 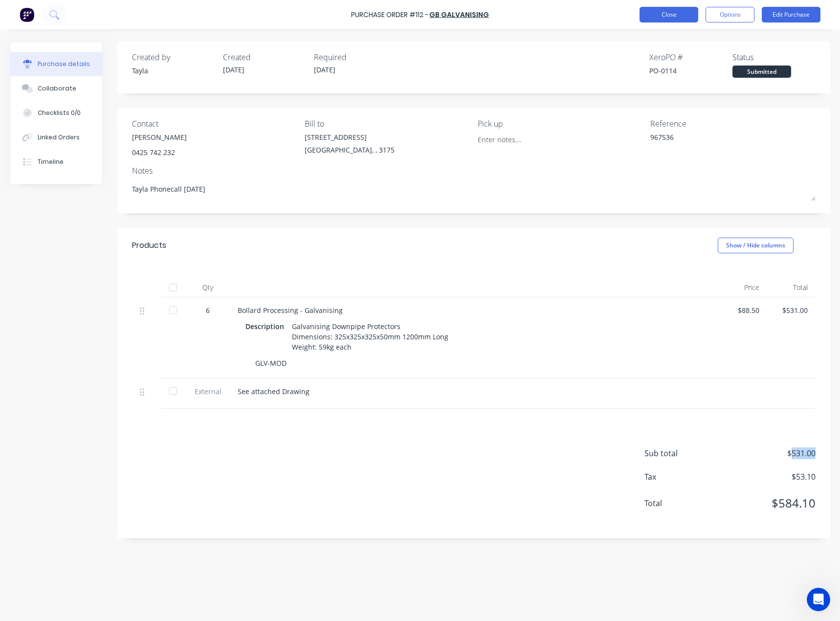 I want to click on div: Price, so click(x=743, y=287).